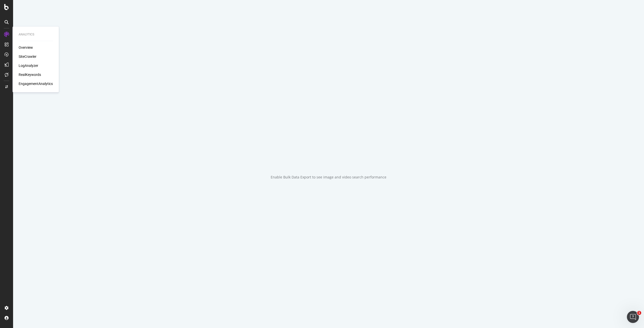  What do you see at coordinates (35, 83) in the screenshot?
I see `div: EngagementAnalytics` at bounding box center [35, 83].